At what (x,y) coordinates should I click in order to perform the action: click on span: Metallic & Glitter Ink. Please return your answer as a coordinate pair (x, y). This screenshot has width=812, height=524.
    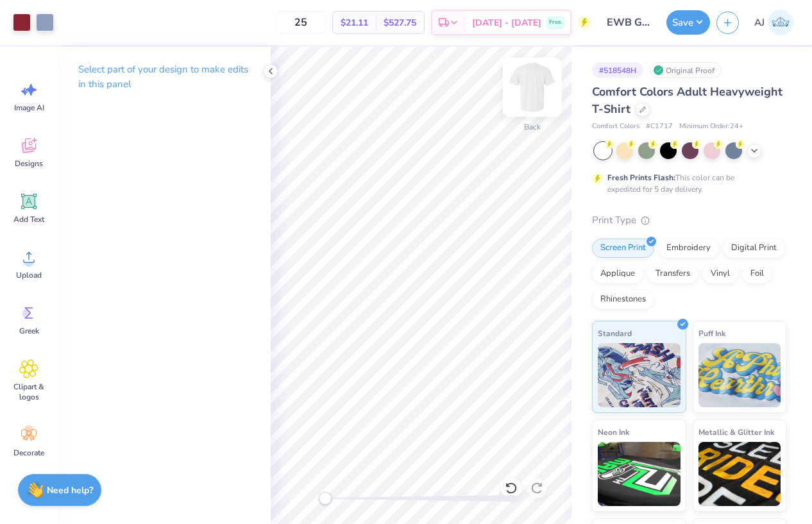
    Looking at the image, I should click on (736, 432).